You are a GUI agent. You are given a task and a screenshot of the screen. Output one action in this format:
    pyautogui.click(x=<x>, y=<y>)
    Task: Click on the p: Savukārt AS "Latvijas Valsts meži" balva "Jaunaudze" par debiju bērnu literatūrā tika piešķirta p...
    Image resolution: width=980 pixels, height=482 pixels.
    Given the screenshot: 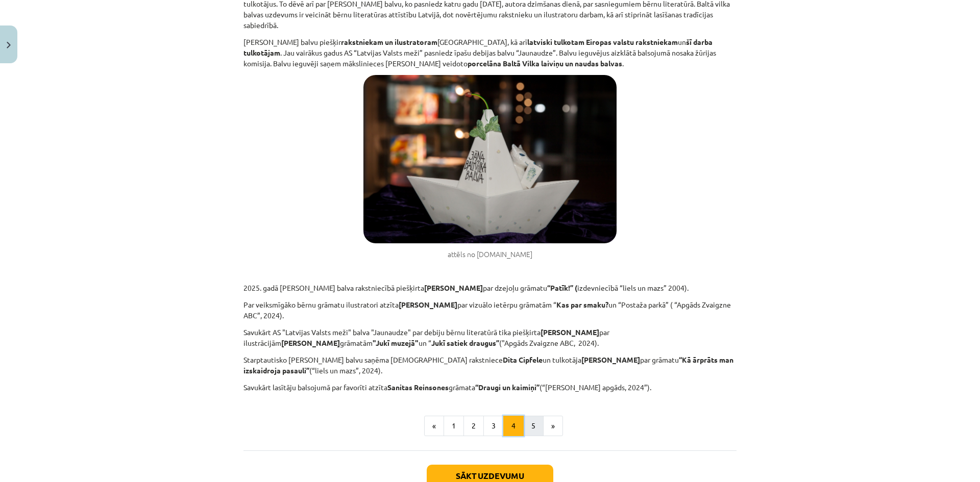 What is the action you would take?
    pyautogui.click(x=490, y=338)
    